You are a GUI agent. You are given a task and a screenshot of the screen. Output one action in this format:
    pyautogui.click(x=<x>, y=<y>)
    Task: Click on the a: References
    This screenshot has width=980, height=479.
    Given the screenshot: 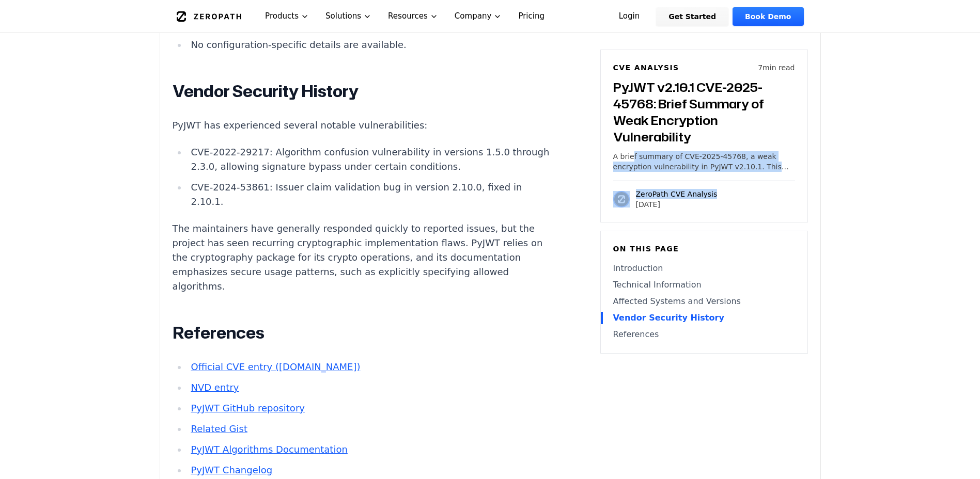 What is the action you would take?
    pyautogui.click(x=704, y=334)
    